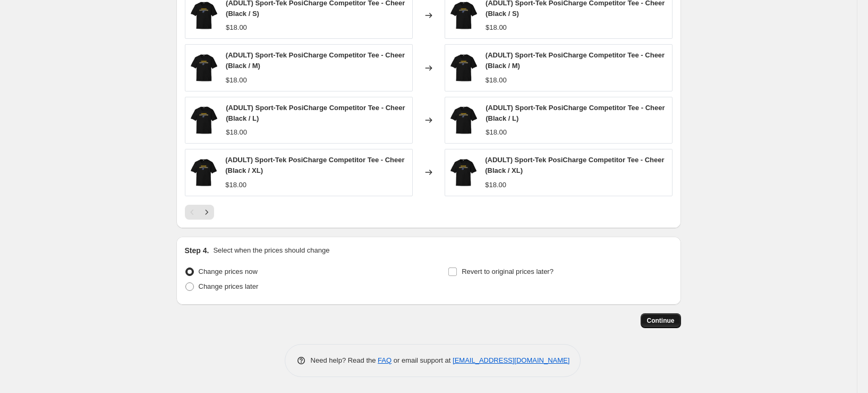  I want to click on span: Revert to original prices later?, so click(507, 271).